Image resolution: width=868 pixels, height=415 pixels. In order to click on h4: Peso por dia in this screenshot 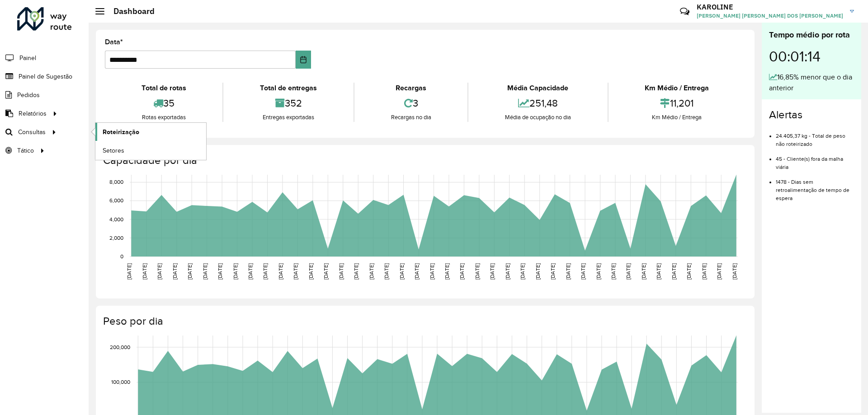, I will do `click(424, 321)`.